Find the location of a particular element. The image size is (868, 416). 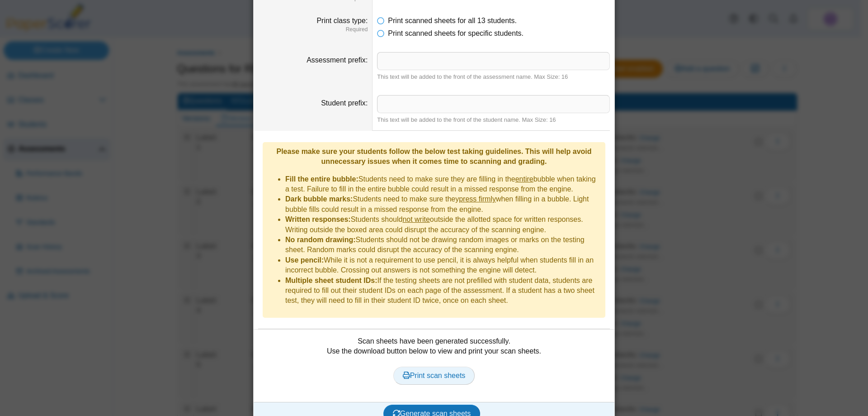

b: Use pencil: is located at coordinates (304, 260).